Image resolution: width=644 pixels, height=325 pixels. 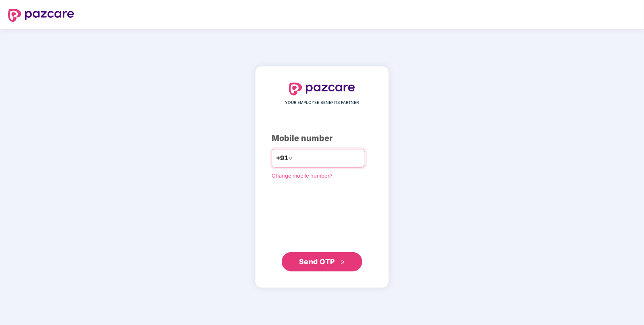 I want to click on span: YOUR EMPLOYEE BENEFITS PARTNER, so click(x=322, y=103).